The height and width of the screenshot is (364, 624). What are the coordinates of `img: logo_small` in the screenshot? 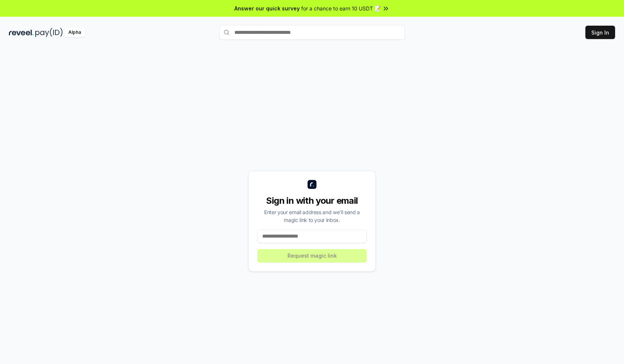 It's located at (312, 184).